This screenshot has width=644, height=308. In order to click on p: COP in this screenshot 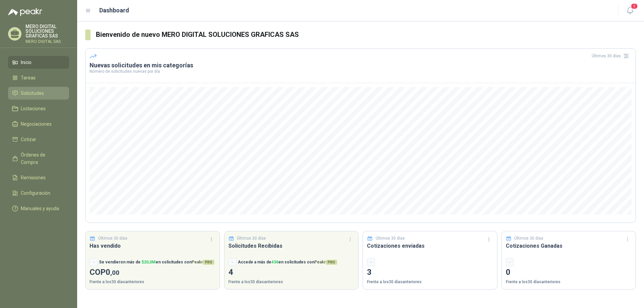, I will do `click(153, 272)`.